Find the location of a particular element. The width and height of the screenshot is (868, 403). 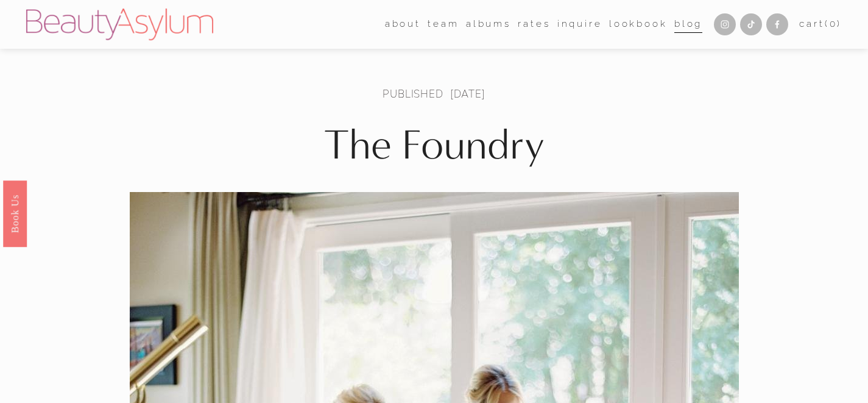

a: Inquire is located at coordinates (580, 24).